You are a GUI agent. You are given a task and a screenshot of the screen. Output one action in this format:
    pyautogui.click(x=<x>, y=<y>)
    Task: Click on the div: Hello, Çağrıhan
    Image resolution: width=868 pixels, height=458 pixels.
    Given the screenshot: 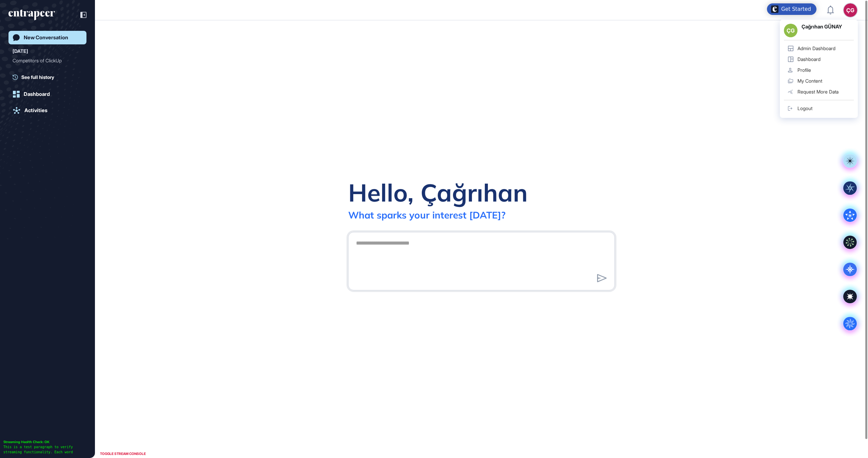 What is the action you would take?
    pyautogui.click(x=438, y=193)
    